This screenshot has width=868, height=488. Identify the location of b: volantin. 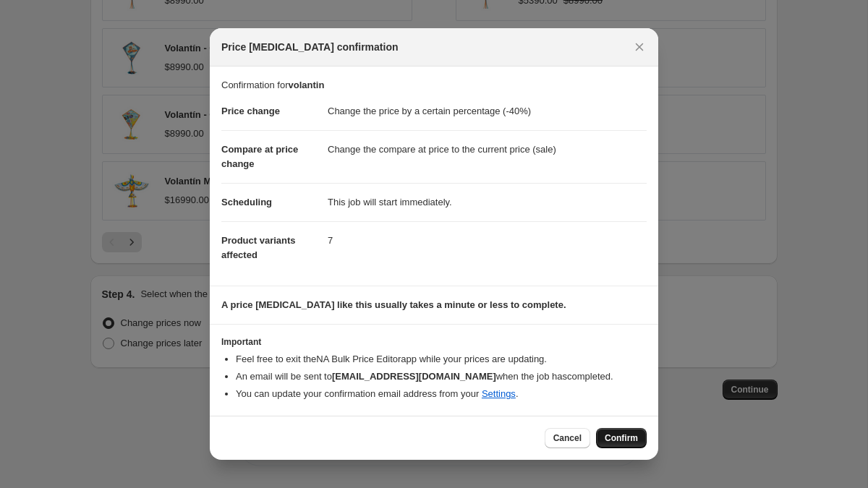
(306, 85).